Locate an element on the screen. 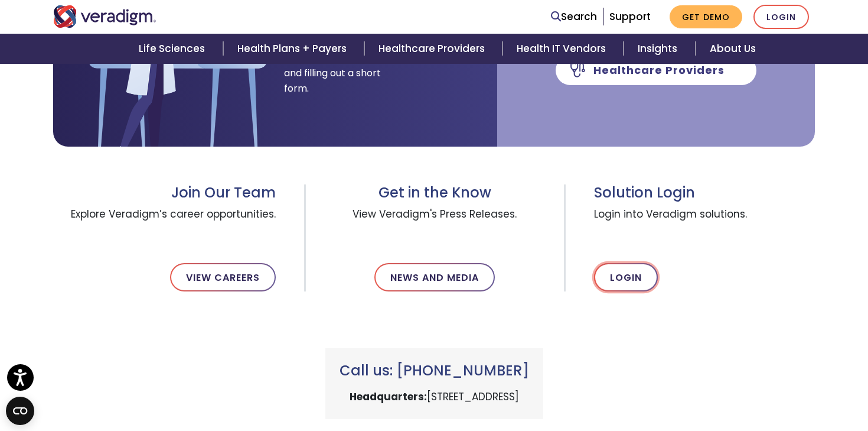 The image size is (868, 431). img: Veradigm logo is located at coordinates (104, 16).